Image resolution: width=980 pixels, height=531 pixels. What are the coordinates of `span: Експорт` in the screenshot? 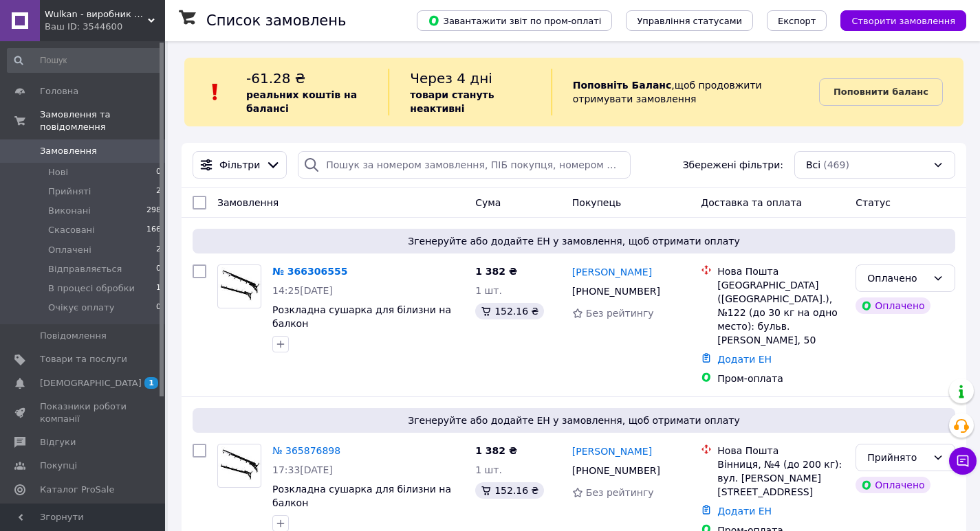 It's located at (797, 21).